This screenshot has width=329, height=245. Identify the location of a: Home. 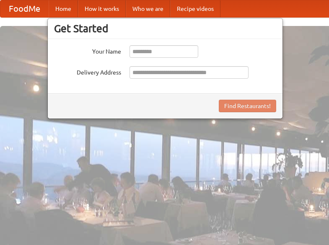
(63, 9).